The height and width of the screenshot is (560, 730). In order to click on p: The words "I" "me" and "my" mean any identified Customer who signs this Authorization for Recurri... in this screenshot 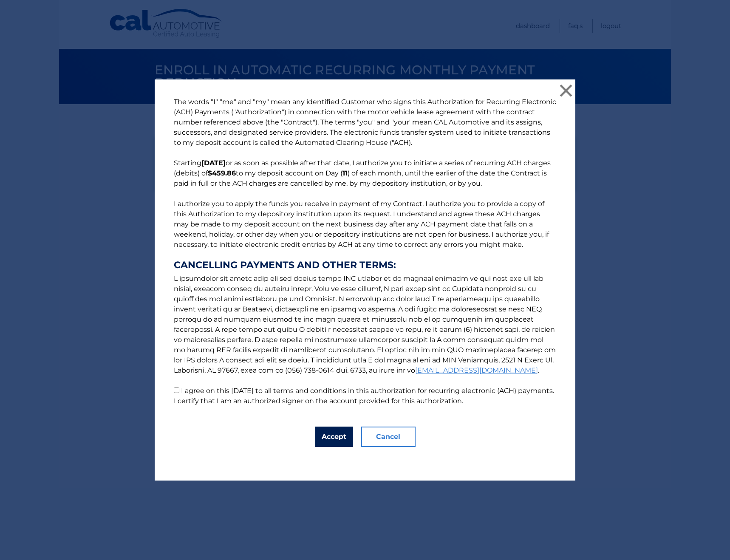, I will do `click(365, 252)`.